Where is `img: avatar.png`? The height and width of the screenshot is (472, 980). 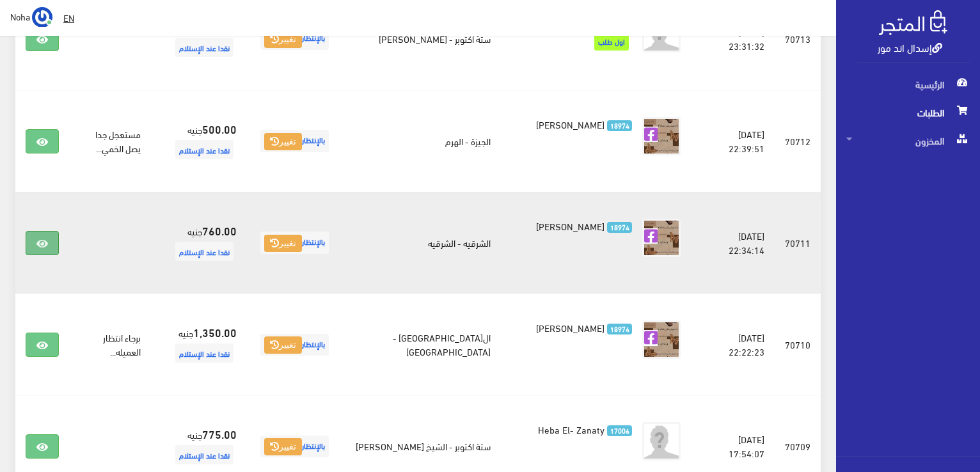
img: avatar.png is located at coordinates (661, 441).